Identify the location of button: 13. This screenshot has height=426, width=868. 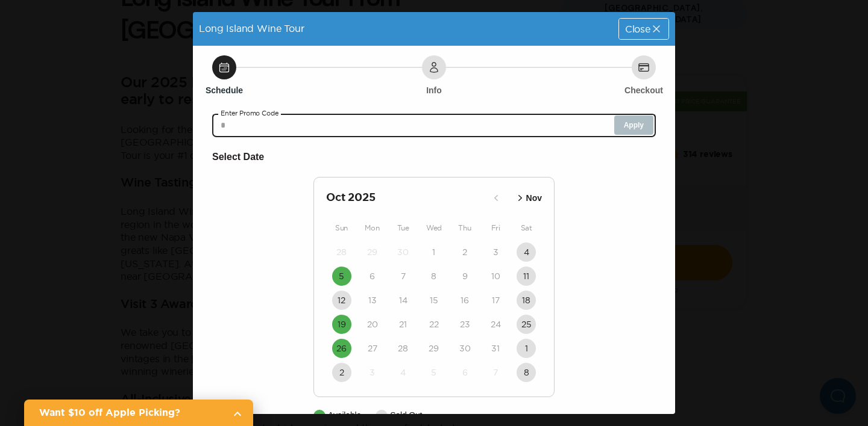
(373, 300).